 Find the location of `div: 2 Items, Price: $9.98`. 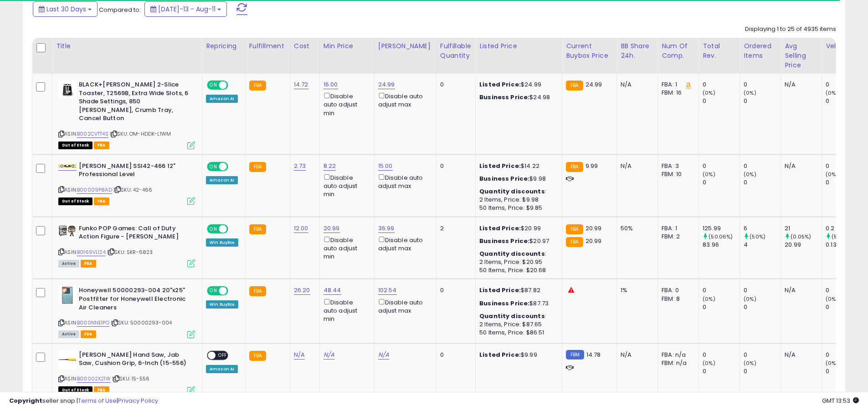

div: 2 Items, Price: $9.98 is located at coordinates (517, 200).